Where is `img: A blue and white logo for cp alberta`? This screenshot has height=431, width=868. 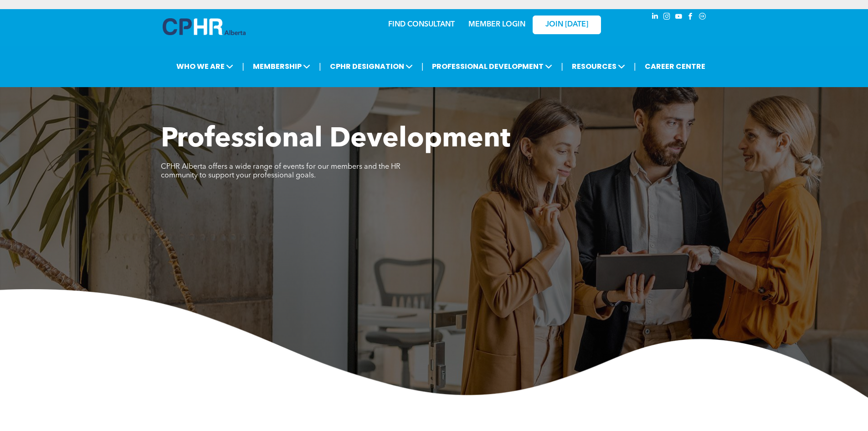 img: A blue and white logo for cp alberta is located at coordinates (204, 27).